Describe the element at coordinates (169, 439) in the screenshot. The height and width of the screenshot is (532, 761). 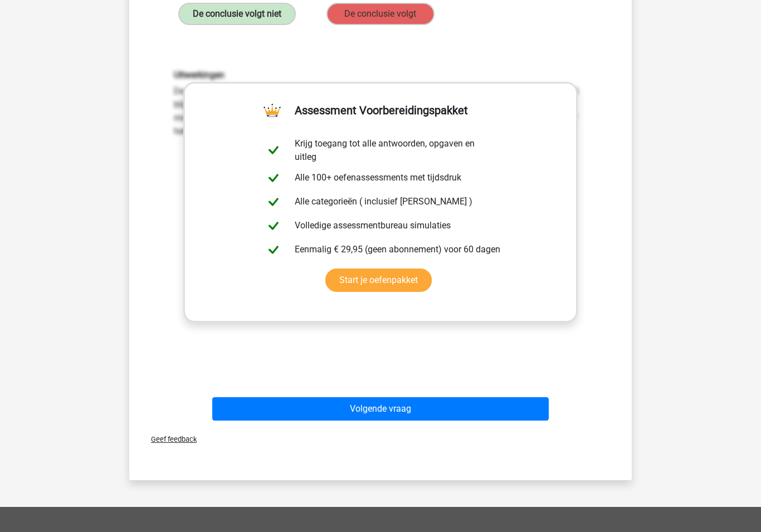
I see `span: Geef feedback` at that location.